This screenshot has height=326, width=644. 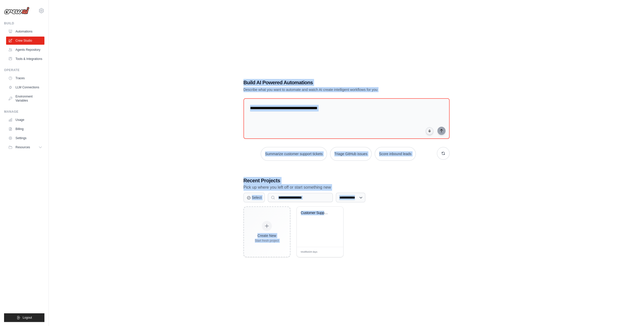 What do you see at coordinates (25, 32) in the screenshot?
I see `a: Automations` at bounding box center [25, 32].